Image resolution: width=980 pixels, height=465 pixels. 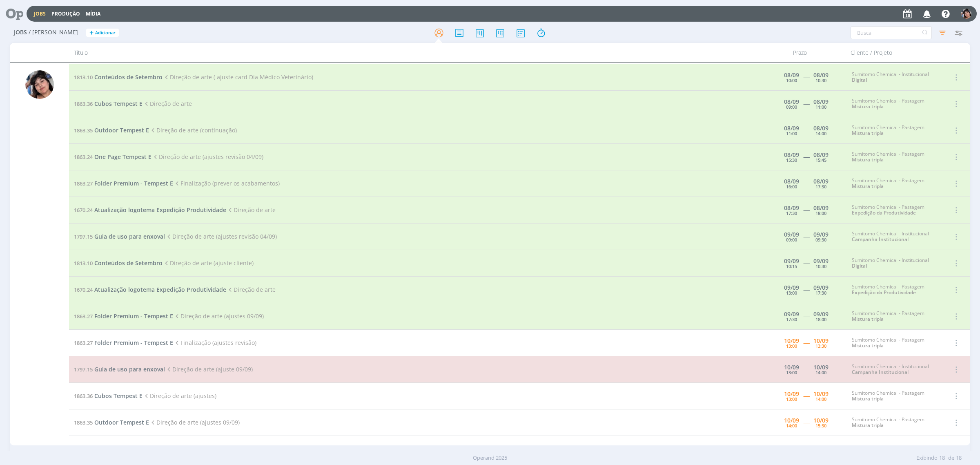 I want to click on div: 11:00, so click(x=791, y=133).